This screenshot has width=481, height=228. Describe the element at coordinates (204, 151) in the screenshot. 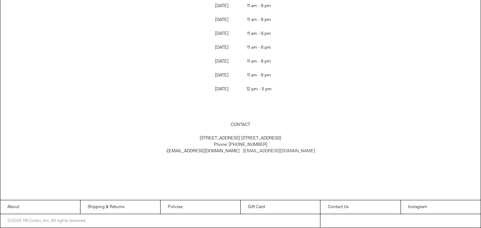

I see `span: i` at that location.